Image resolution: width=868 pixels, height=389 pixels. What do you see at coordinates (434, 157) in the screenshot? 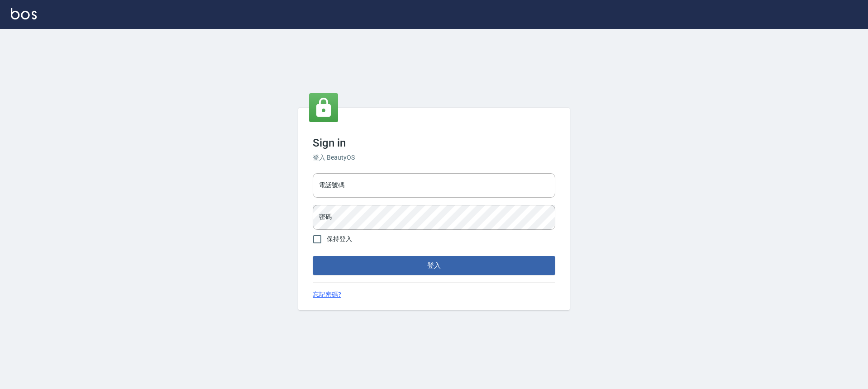
I see `h6: 登入 BeautyOS` at bounding box center [434, 157].